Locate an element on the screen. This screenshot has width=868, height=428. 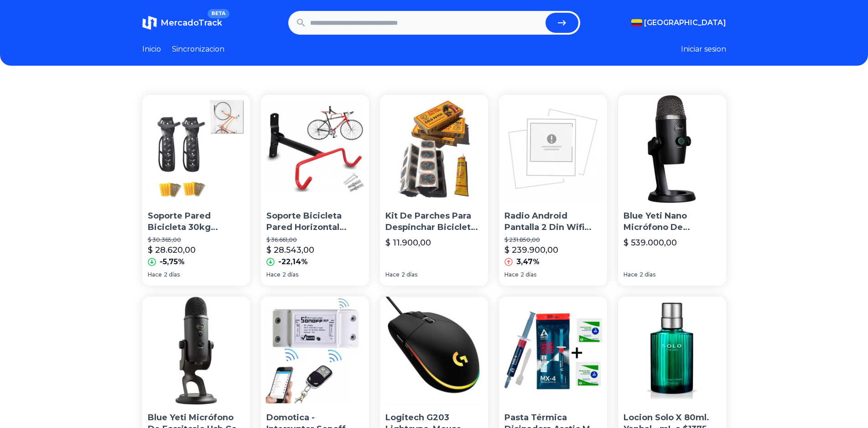
a: Inicio is located at coordinates (151, 49).